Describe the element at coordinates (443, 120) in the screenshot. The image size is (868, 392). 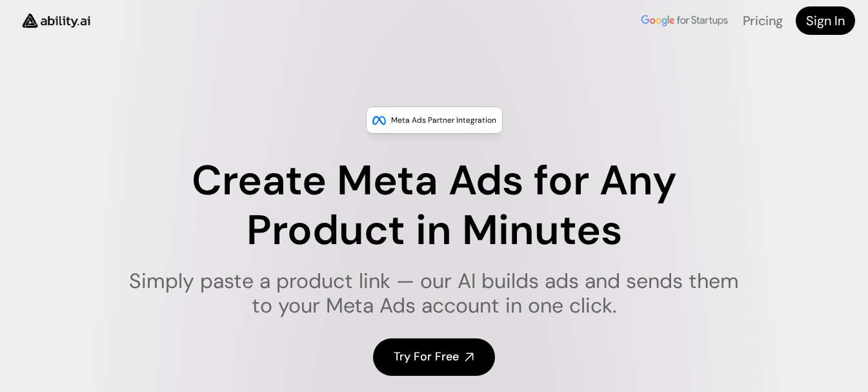
I see `p: Meta Ads Partner Integration` at that location.